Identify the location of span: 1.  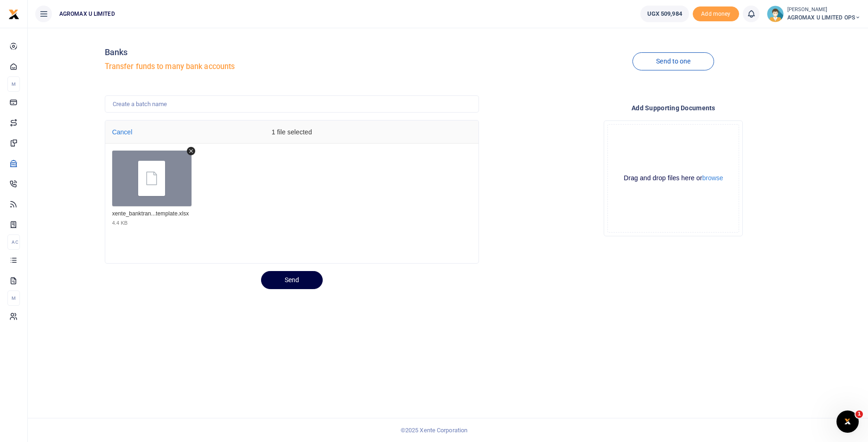
(859, 414).